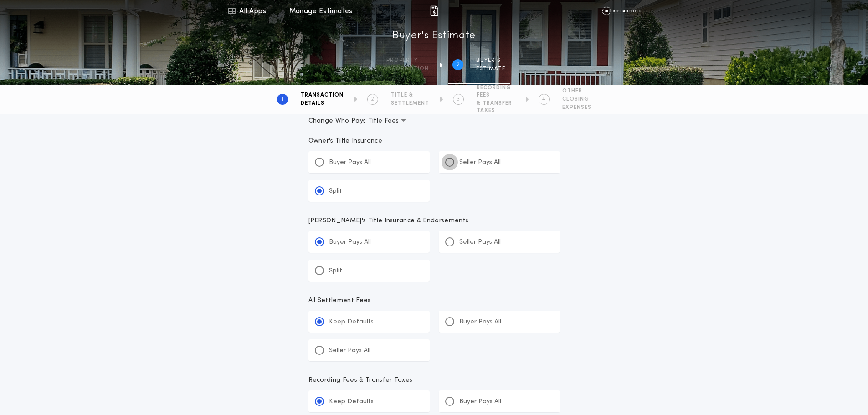  What do you see at coordinates (543, 99) in the screenshot?
I see `h2: 4` at bounding box center [543, 99].